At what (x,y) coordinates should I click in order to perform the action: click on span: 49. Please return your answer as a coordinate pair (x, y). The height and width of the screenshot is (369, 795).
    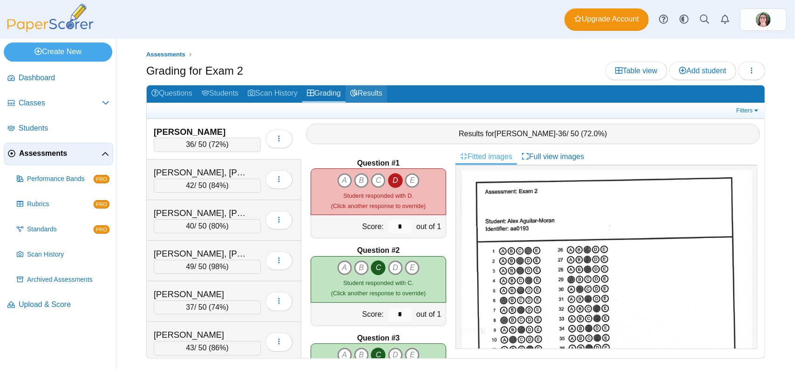
    Looking at the image, I should click on (190, 266).